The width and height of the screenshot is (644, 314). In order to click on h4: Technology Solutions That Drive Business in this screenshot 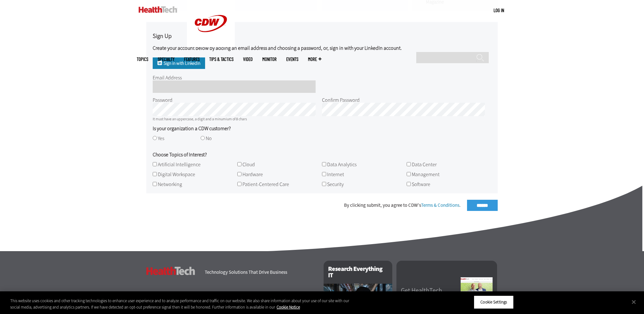, I will do `click(260, 272)`.